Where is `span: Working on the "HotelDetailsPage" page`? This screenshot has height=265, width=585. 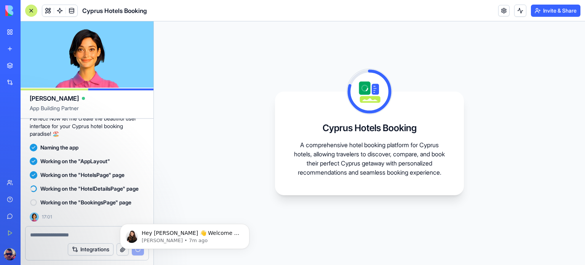
span: Working on the "HotelDetailsPage" page is located at coordinates (89, 188).